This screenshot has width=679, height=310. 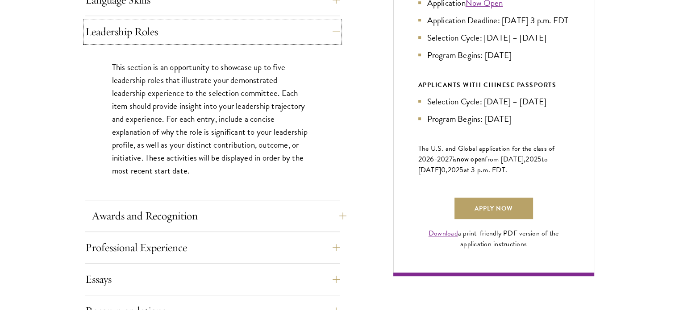 I want to click on span: at 3 p.m. EDT., so click(x=486, y=170).